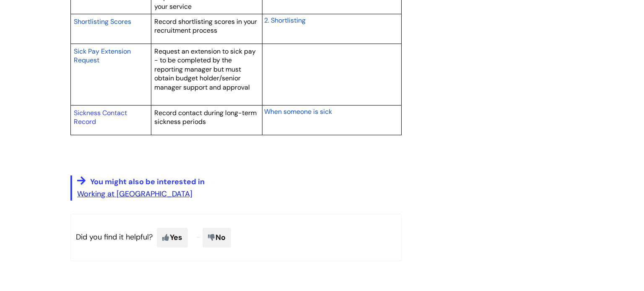 The width and height of the screenshot is (644, 291). Describe the element at coordinates (102, 21) in the screenshot. I see `a: Shortlisting Scores` at that location.